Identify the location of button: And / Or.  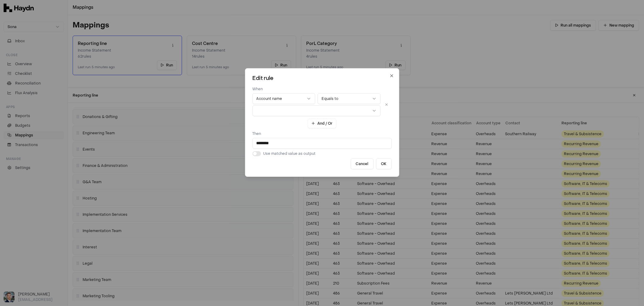
(322, 124).